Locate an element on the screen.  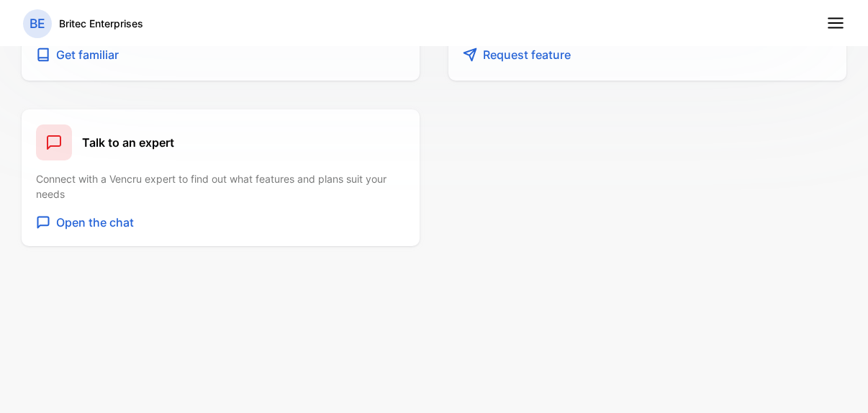
button: Get familiar is located at coordinates (220, 54).